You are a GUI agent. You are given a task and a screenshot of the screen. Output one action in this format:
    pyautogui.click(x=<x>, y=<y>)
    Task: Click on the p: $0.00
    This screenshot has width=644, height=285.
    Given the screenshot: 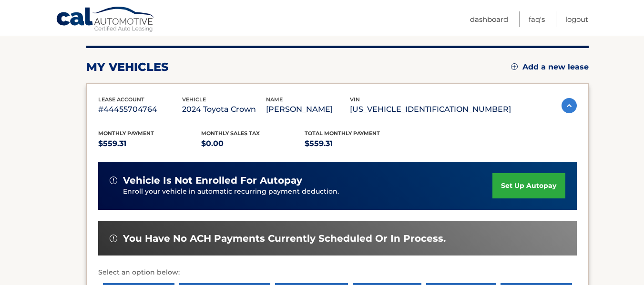 What is the action you would take?
    pyautogui.click(x=253, y=144)
    